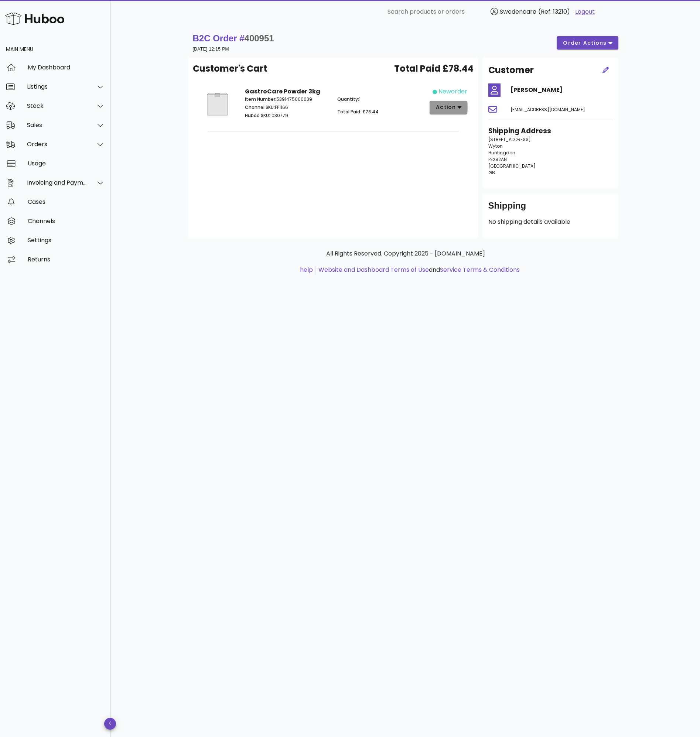  I want to click on span: Customer's Cart, so click(230, 69).